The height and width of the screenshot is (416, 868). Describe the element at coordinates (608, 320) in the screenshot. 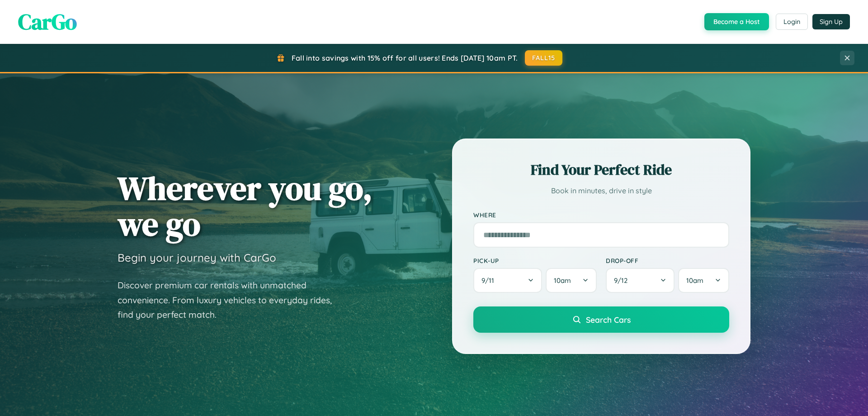

I see `span: Search Cars` at that location.